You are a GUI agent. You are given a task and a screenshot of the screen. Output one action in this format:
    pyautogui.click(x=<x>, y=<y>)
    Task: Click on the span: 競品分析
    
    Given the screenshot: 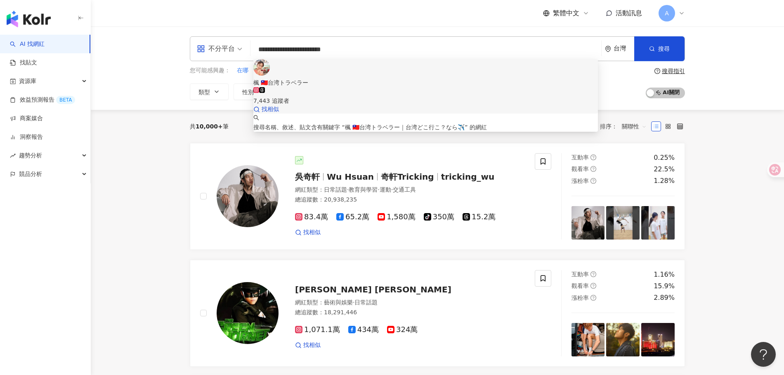 What is the action you would take?
    pyautogui.click(x=31, y=174)
    